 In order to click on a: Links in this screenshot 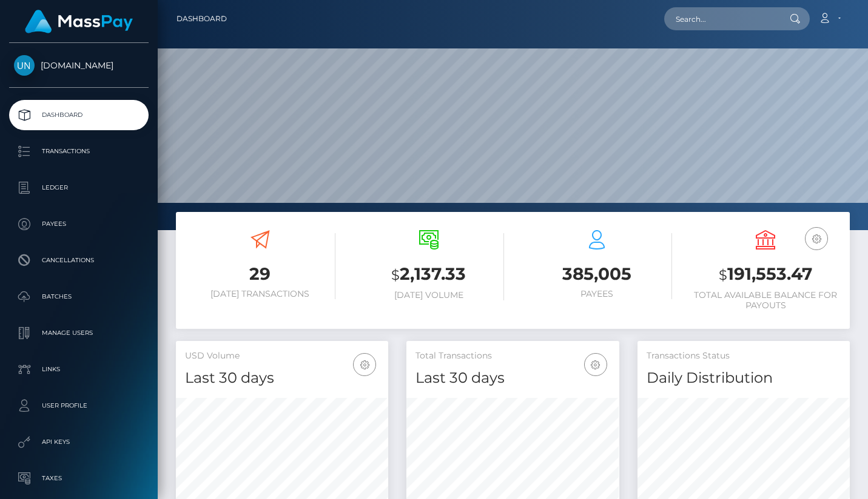, I will do `click(79, 370)`.